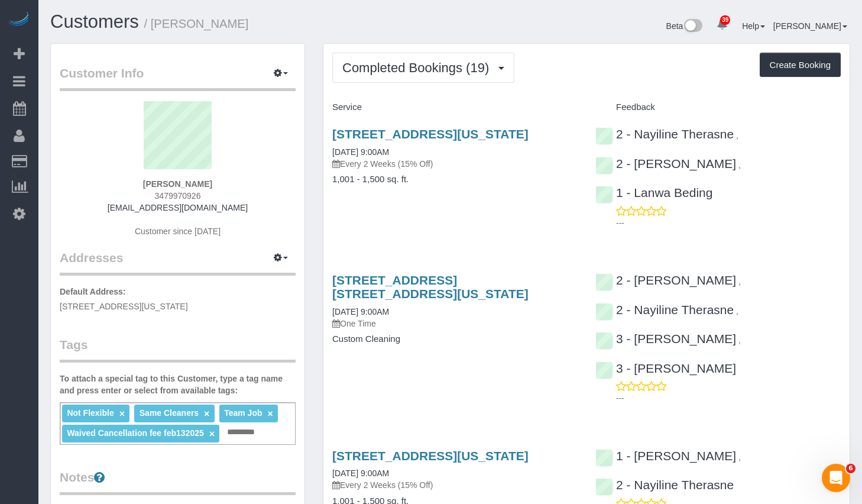 This screenshot has width=862, height=504. I want to click on legend: Customer Info, so click(178, 77).